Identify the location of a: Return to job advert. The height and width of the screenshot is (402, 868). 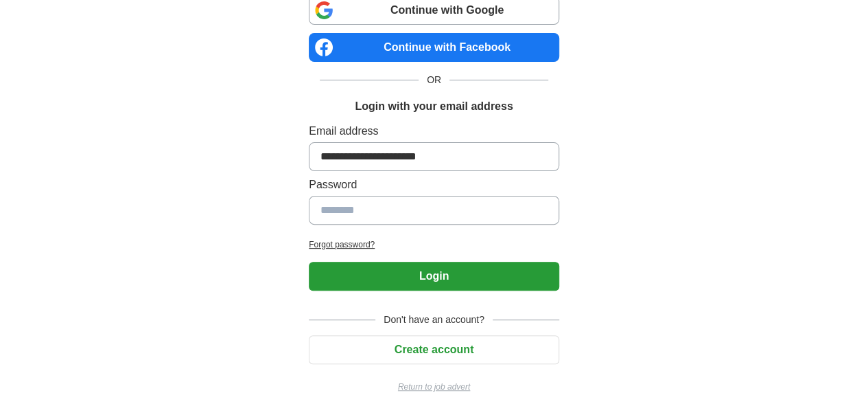
(433, 387).